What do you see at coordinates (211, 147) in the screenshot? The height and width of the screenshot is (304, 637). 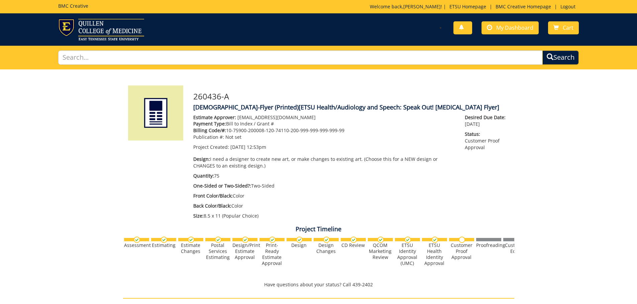 I see `span: Project Created:` at bounding box center [211, 147].